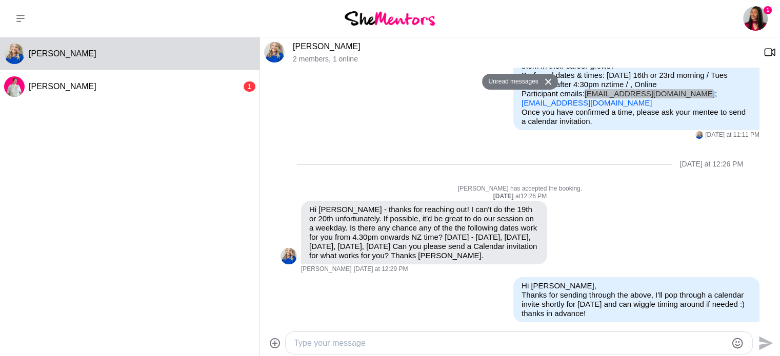 The height and width of the screenshot is (356, 780). I want to click on time: 2025-08-11T00:29:26.209Z, so click(381, 270).